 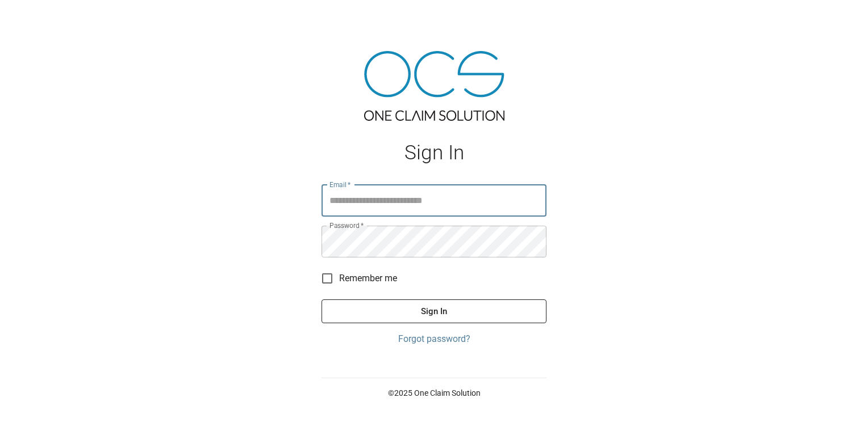 I want to click on h1: Sign In, so click(x=434, y=153).